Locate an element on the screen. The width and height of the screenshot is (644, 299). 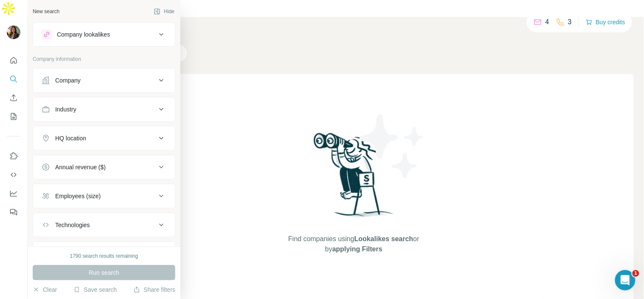
button: Save search is located at coordinates (95, 290).